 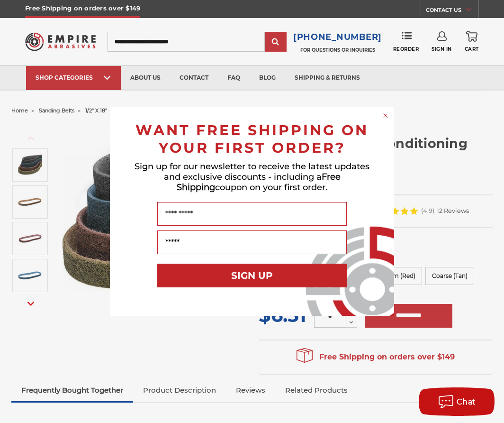 What do you see at coordinates (252, 139) in the screenshot?
I see `span: WANT FREE SHIPPING ON YOUR FIRST ORDER?` at bounding box center [252, 139].